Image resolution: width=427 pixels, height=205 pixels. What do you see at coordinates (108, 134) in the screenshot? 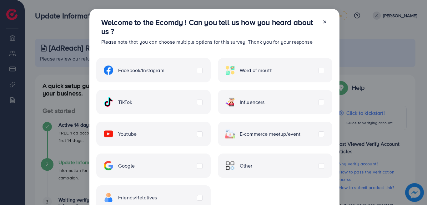
I see `img: ic-youtube.715a0ca2.svg` at bounding box center [108, 134].